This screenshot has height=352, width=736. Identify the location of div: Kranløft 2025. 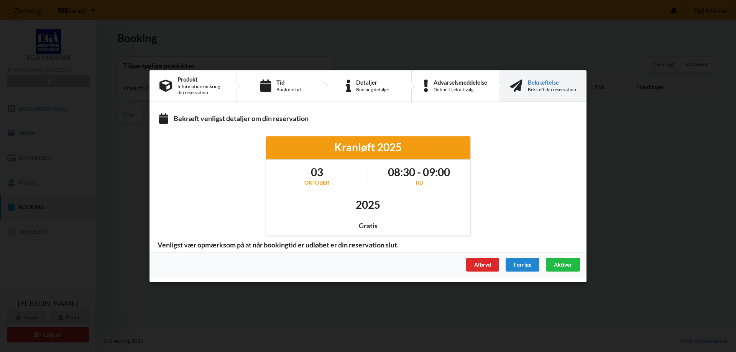
(368, 147).